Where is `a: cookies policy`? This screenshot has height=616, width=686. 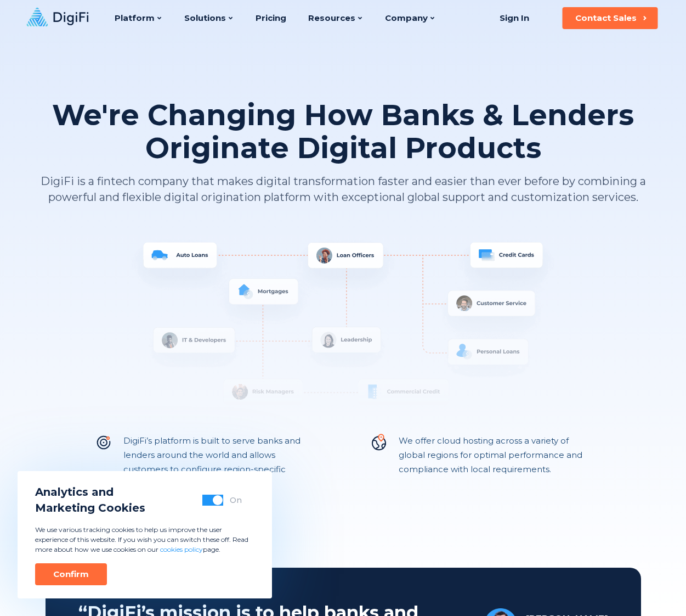 a: cookies policy is located at coordinates (182, 549).